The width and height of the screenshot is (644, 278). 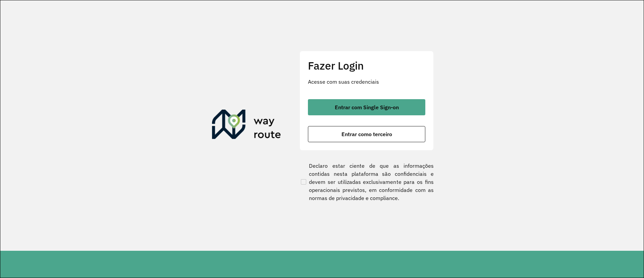 I want to click on p: Acesse com suas credenciais, so click(x=366, y=82).